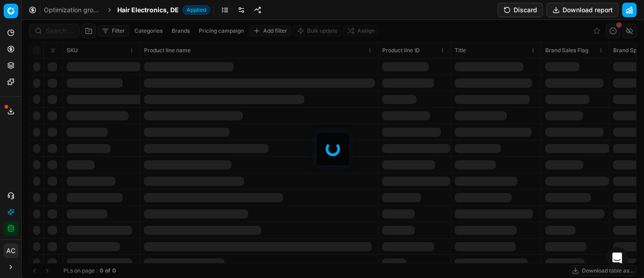 The image size is (644, 278). I want to click on span: Hair Electronics, DE, so click(148, 10).